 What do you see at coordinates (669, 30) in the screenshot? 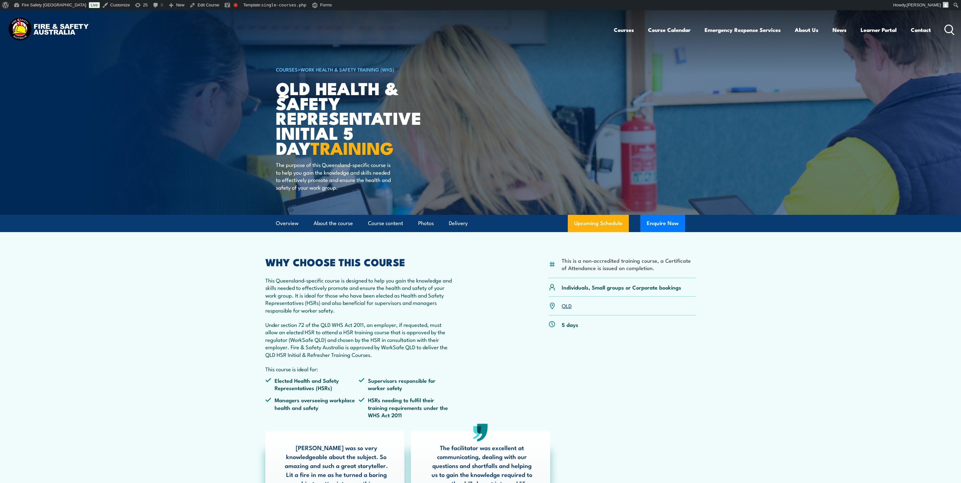
I see `a: Course Calendar` at bounding box center [669, 30].